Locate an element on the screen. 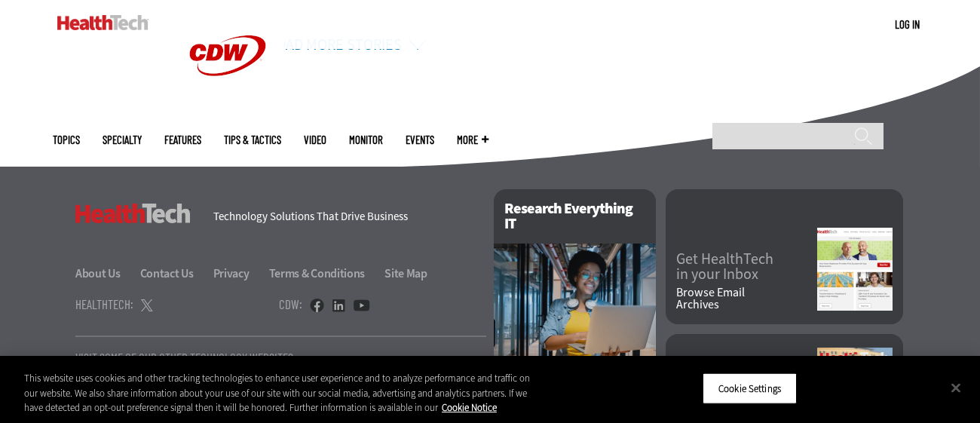  span: Specialty is located at coordinates (122, 139).